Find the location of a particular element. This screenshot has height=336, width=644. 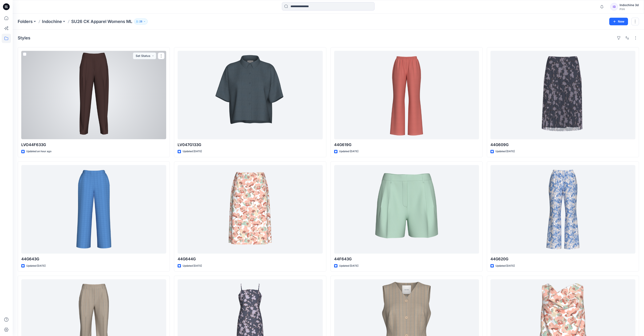

p: 44G609G is located at coordinates (563, 145).